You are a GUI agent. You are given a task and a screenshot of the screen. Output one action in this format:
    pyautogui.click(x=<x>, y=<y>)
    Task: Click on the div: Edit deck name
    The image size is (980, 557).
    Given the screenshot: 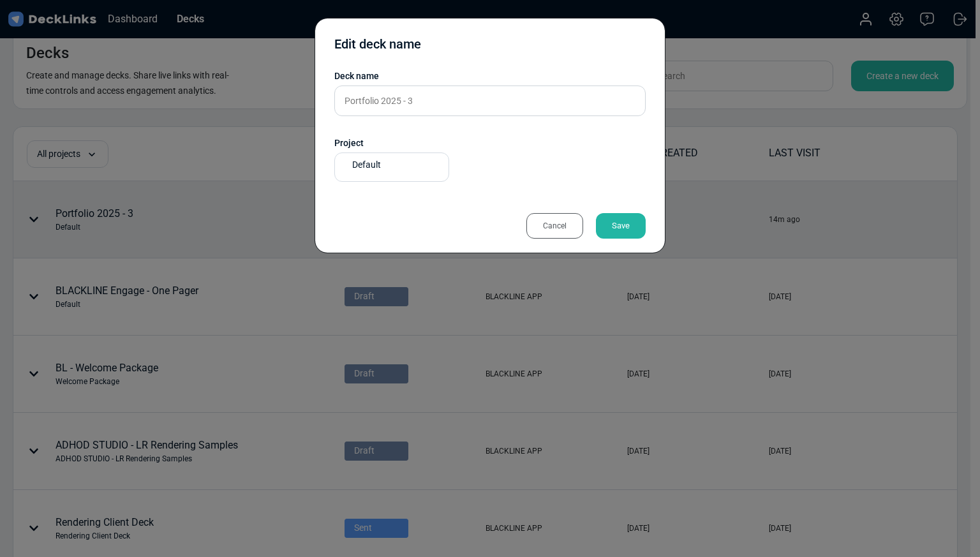 What is the action you would take?
    pyautogui.click(x=378, y=47)
    